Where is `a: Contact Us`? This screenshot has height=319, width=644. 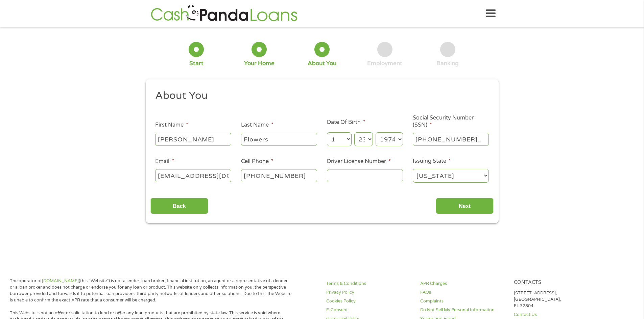
a: Contact Us is located at coordinates (557, 315).